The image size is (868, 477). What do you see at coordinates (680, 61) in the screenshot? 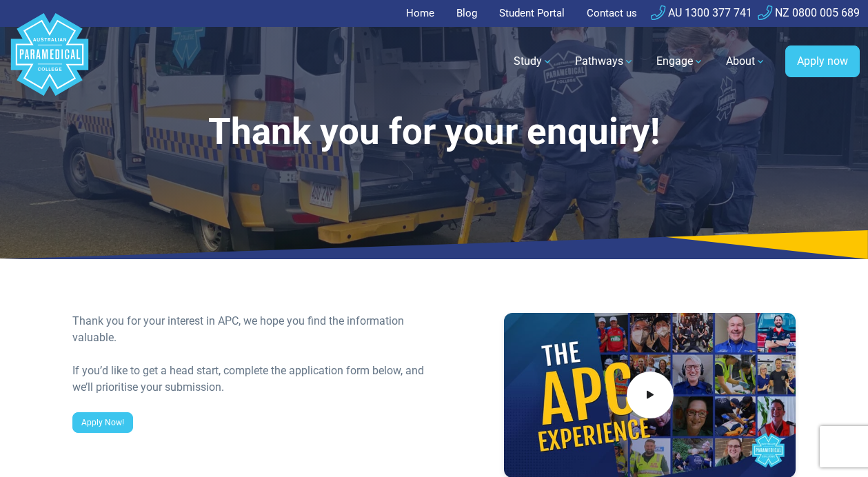
I see `a: Engage` at bounding box center [680, 61].